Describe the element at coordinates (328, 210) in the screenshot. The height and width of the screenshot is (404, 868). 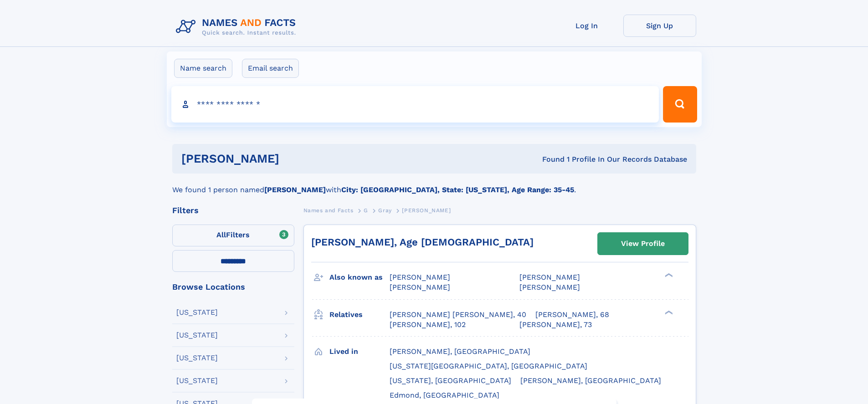
I see `a: Names and Facts` at that location.